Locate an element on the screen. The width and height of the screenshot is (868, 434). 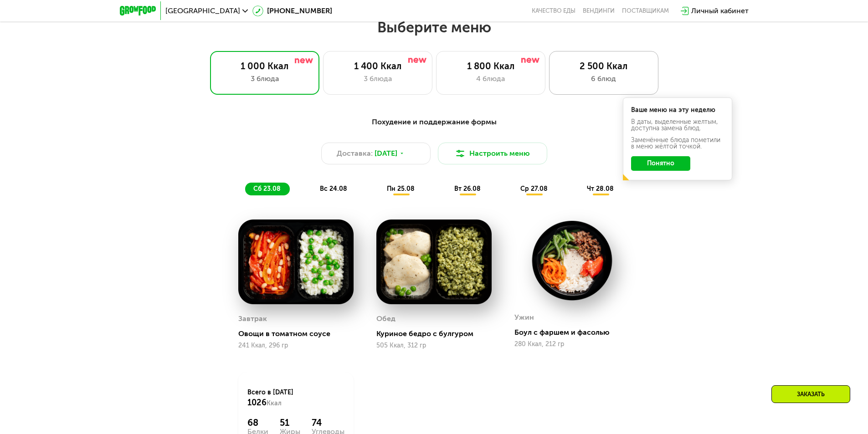
div: поставщикам is located at coordinates (645, 11).